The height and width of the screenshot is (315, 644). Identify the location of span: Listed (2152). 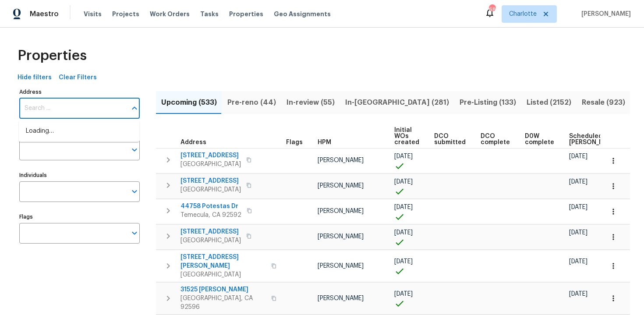
(549, 103).